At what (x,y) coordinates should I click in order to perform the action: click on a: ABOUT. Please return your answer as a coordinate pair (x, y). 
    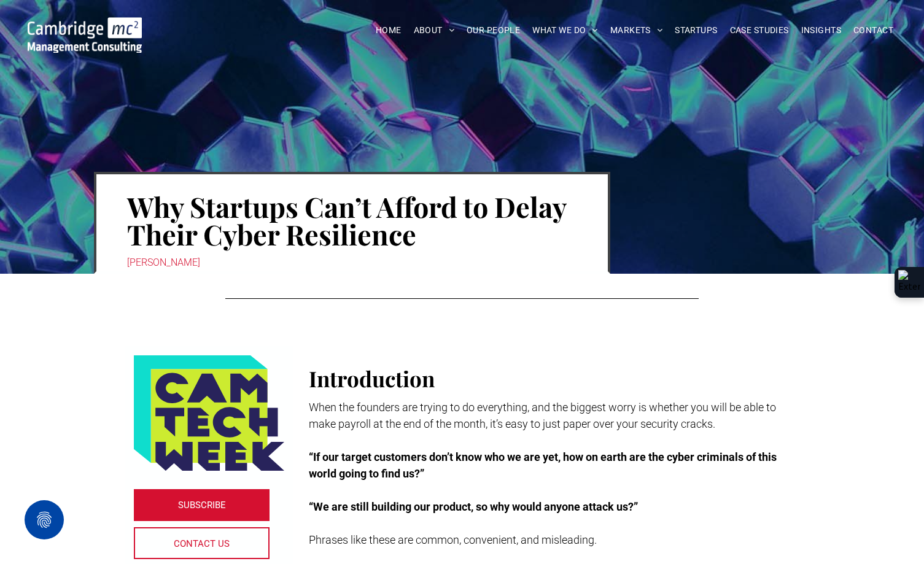
    Looking at the image, I should click on (434, 30).